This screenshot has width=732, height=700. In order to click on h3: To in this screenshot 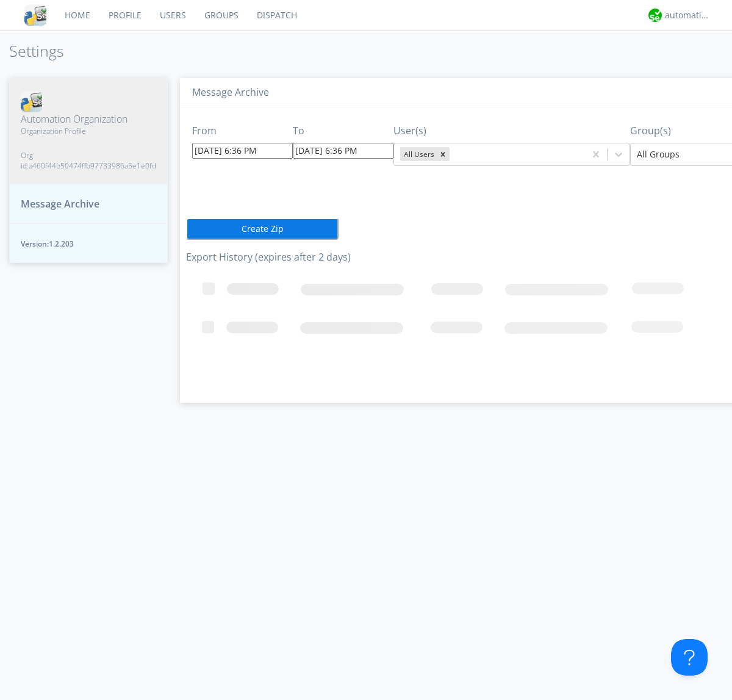, I will do `click(343, 132)`.